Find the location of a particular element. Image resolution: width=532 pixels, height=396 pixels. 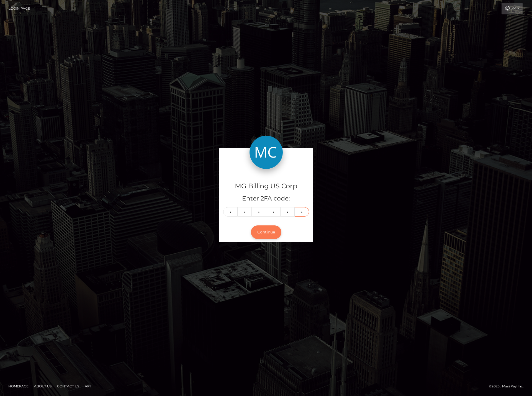

a: API is located at coordinates (88, 386).